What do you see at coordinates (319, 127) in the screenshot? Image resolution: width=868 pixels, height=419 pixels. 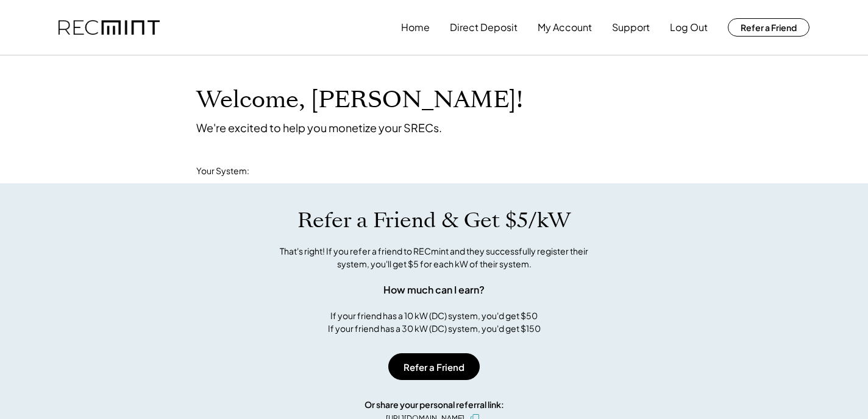 I see `div: We're excited to help you monetize your SRECs.` at bounding box center [319, 127].